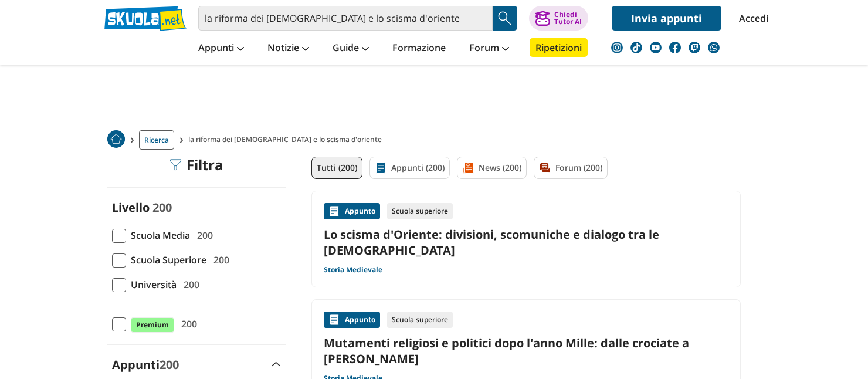 This screenshot has height=379, width=868. I want to click on a: Accedi, so click(751, 18).